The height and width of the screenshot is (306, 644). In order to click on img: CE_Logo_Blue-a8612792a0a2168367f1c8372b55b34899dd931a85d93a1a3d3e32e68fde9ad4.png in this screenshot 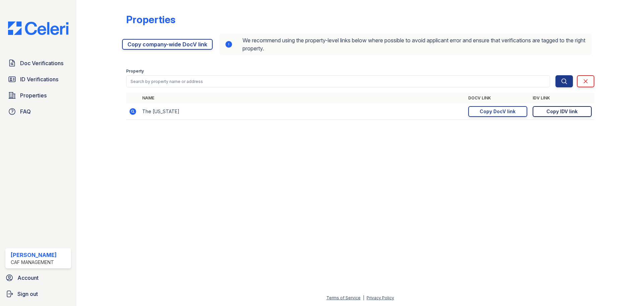, I will do `click(38, 28)`.